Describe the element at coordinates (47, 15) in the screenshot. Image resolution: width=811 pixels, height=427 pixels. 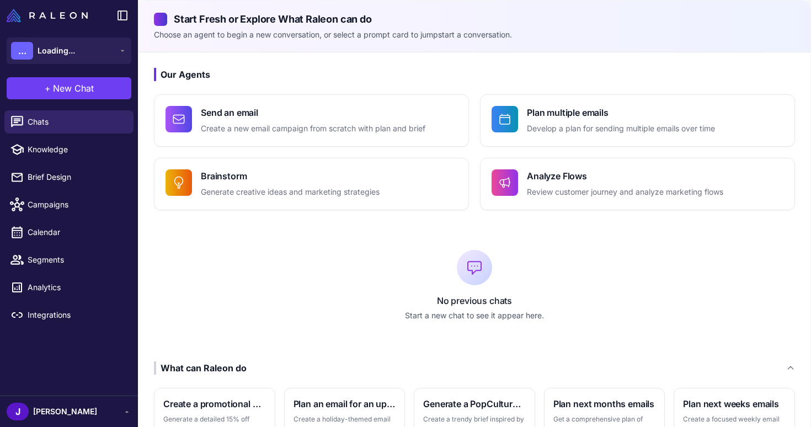
I see `img: Raleon Logo` at that location.